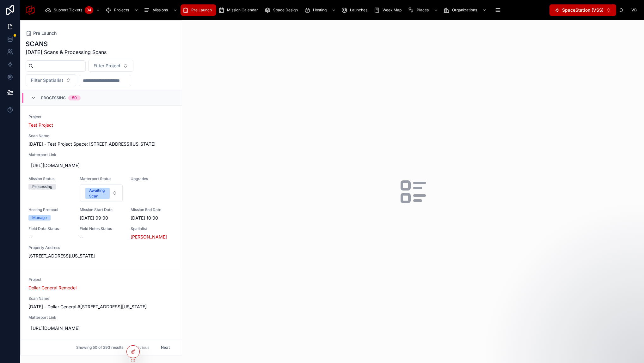 Image resolution: width=644 pixels, height=363 pixels. What do you see at coordinates (161, 10) in the screenshot?
I see `a: Missions` at bounding box center [161, 10].